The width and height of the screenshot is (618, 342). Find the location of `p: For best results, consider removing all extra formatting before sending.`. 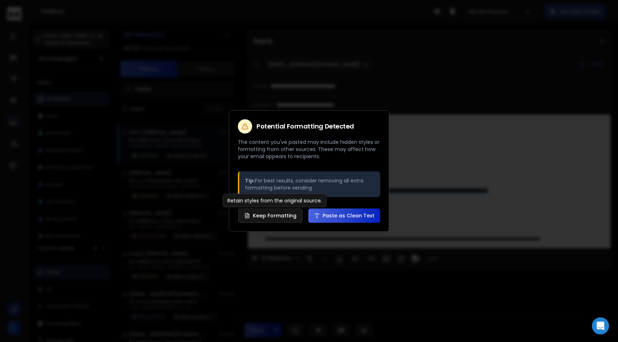

p: For best results, consider removing all extra formatting before sending. is located at coordinates (309, 184).